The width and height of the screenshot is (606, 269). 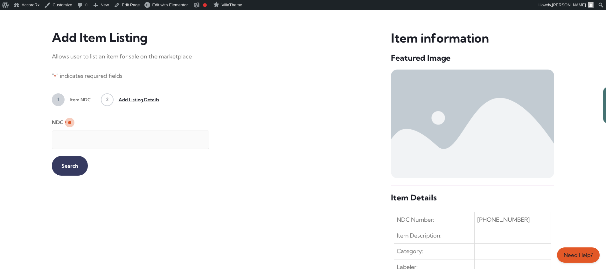 What do you see at coordinates (59, 122) in the screenshot?
I see `label: NDC` at bounding box center [59, 122].